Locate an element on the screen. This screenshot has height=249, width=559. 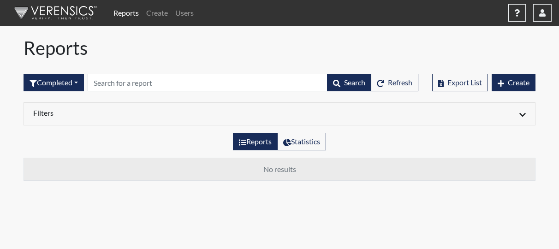
td: No results is located at coordinates (280, 169).